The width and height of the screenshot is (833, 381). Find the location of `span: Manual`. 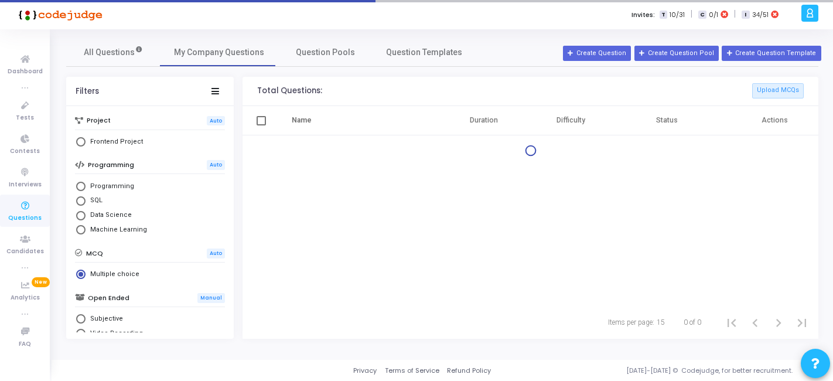

span: Manual is located at coordinates (211, 298).